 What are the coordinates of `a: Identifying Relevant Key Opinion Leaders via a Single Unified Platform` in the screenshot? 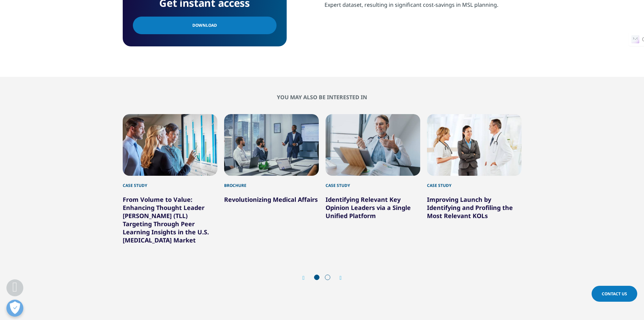 It's located at (368, 208).